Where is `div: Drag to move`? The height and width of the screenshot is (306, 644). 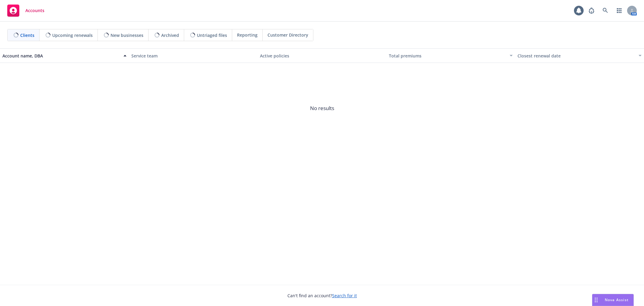
div: Drag to move is located at coordinates (596, 300).